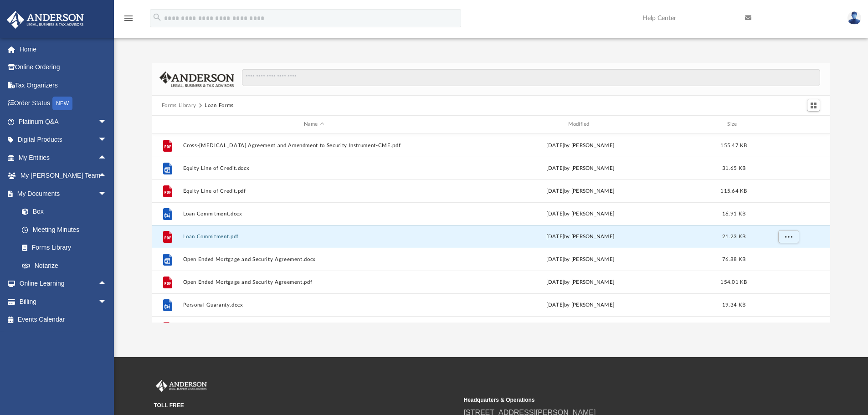 The width and height of the screenshot is (868, 415). Describe the element at coordinates (615, 400) in the screenshot. I see `small: Headquarters & Operations` at that location.